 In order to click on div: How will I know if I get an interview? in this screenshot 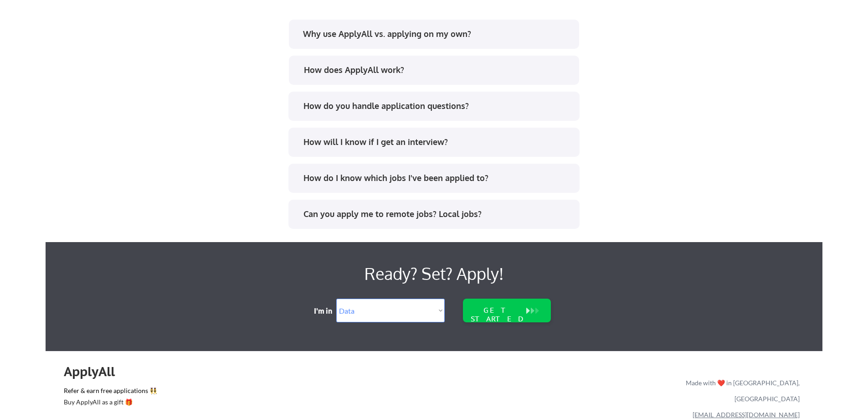, I will do `click(437, 142)`.